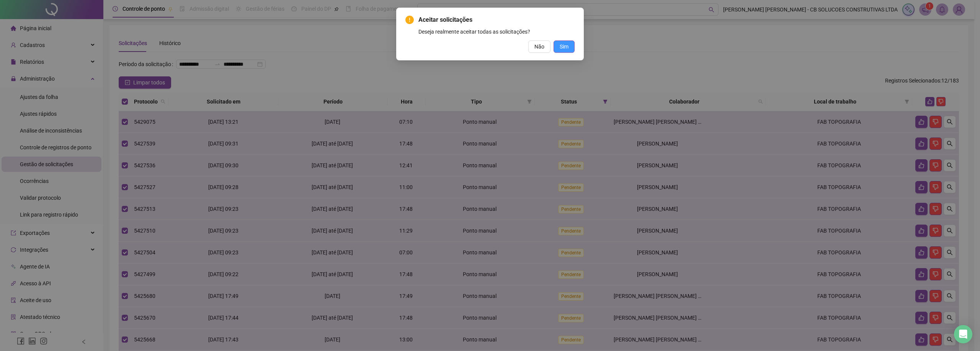 The height and width of the screenshot is (351, 980). What do you see at coordinates (496, 20) in the screenshot?
I see `span: Aceitar solicitações` at bounding box center [496, 20].